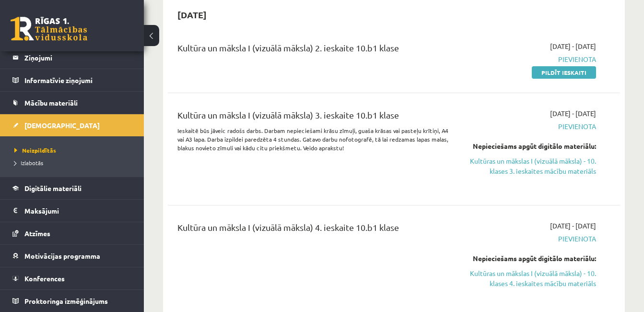 This screenshot has width=644, height=312. What do you see at coordinates (66, 301) in the screenshot?
I see `span: Proktoringa izmēģinājums` at bounding box center [66, 301].